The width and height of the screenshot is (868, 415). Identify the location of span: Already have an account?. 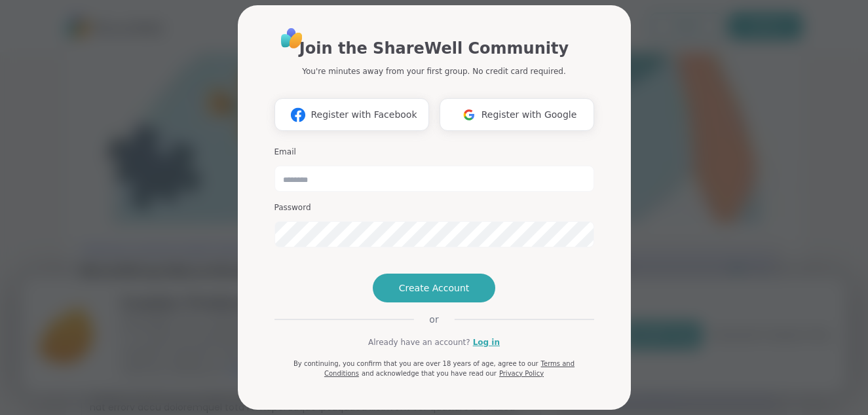
(419, 342).